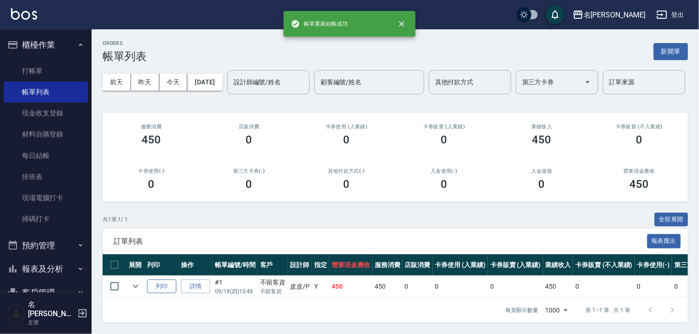 The image size is (699, 334). What do you see at coordinates (235, 286) in the screenshot?
I see `td: #1` at bounding box center [235, 286].